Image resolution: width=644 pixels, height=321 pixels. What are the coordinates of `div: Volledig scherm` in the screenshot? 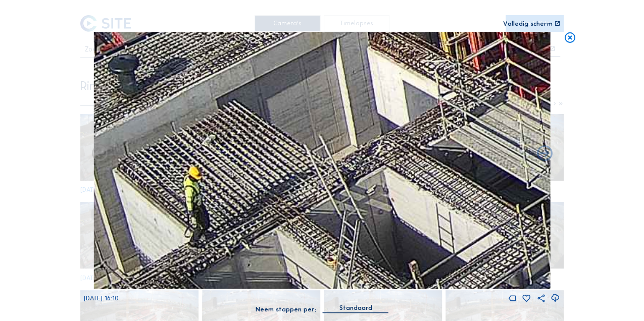 It's located at (528, 24).